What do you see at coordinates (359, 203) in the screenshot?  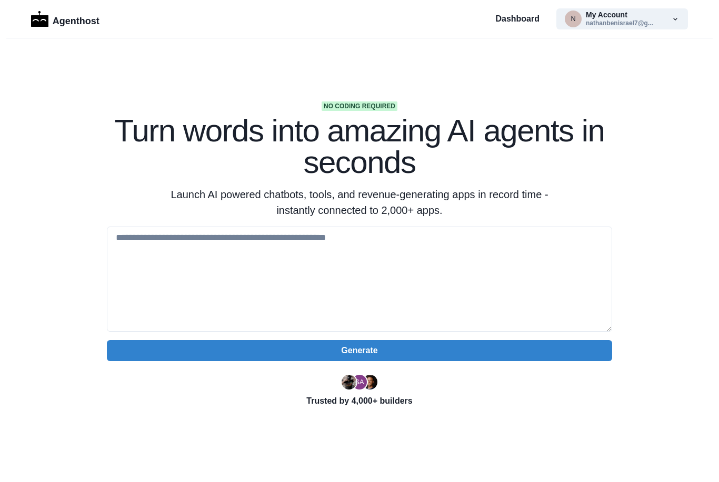 I see `p: Launch AI powered chatbots, tools, and revenue-generating apps in record time - instantly connect...` at bounding box center [359, 203].